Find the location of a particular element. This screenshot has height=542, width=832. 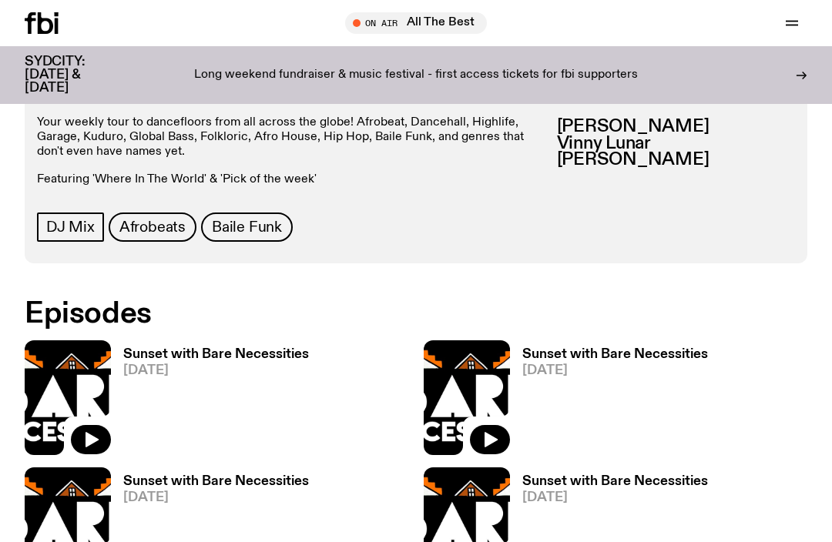

p: Your weekly tour to dancefloors from all across the globe! Afrobeat, Dancehall, Highlife, Garage,... is located at coordinates (289, 138).